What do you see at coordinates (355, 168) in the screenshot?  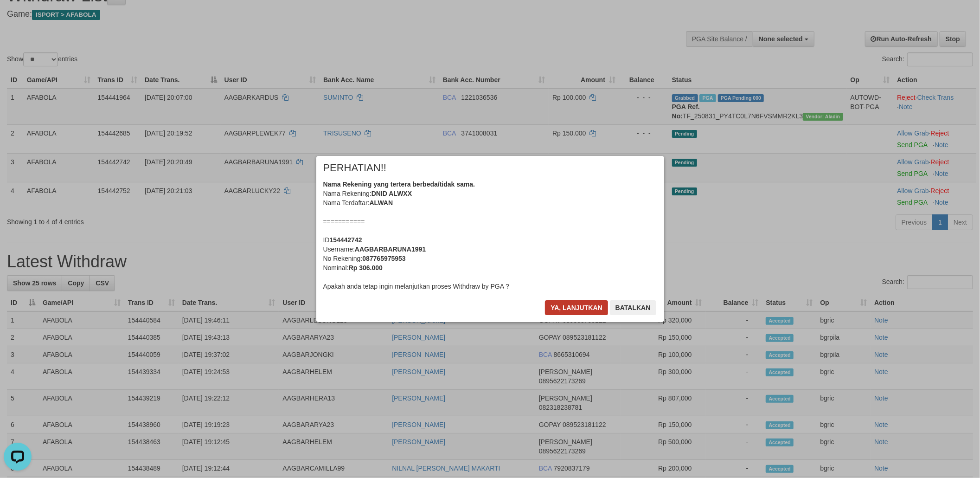 I see `span: PERHATIAN!!` at bounding box center [355, 168].